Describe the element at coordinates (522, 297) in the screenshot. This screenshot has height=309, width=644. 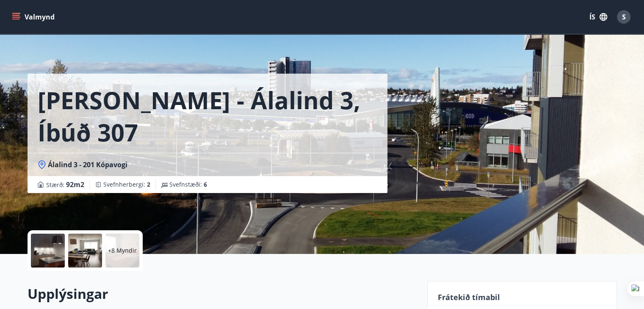
I see `p: Frátekið tímabil` at that location.